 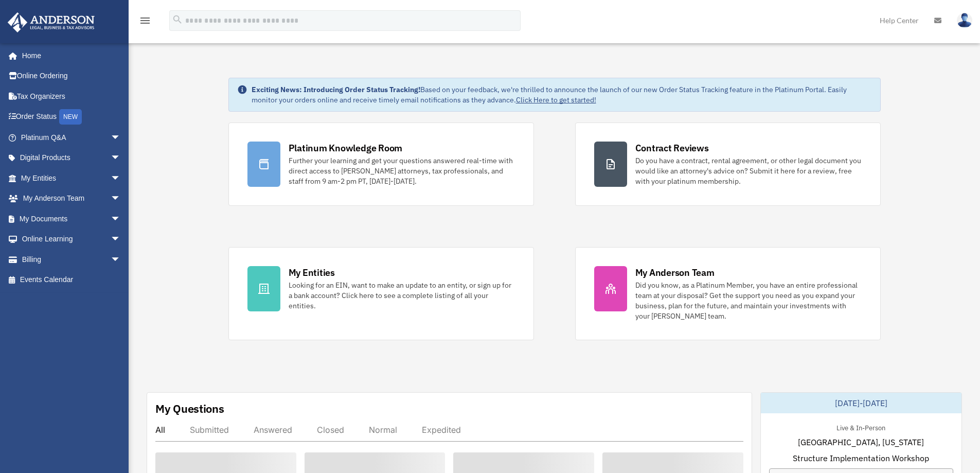 I want to click on div: My Entities, so click(x=312, y=272).